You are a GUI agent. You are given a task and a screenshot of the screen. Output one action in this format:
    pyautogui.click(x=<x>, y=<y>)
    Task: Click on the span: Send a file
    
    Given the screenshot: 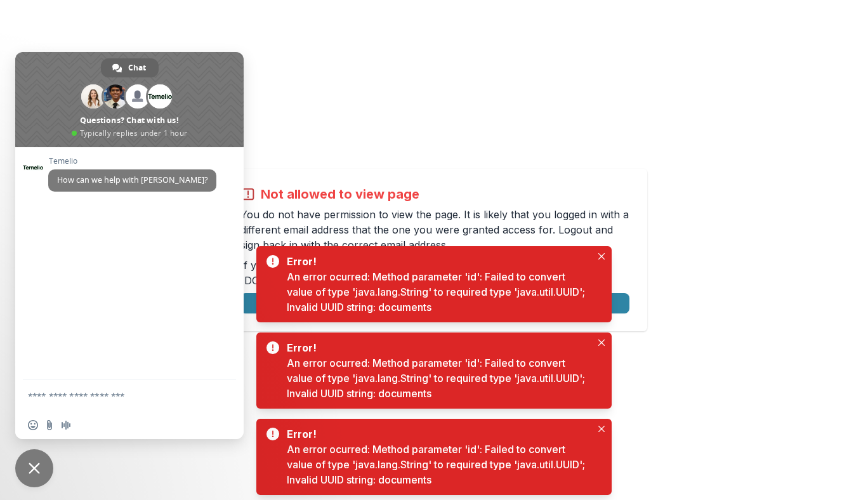 What is the action you would take?
    pyautogui.click(x=50, y=425)
    